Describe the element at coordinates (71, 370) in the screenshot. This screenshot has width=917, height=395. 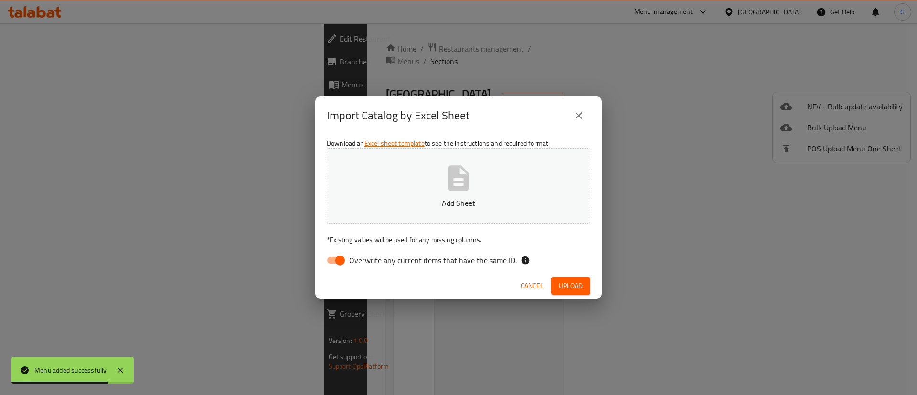
I see `div: Menu added successfully` at that location.